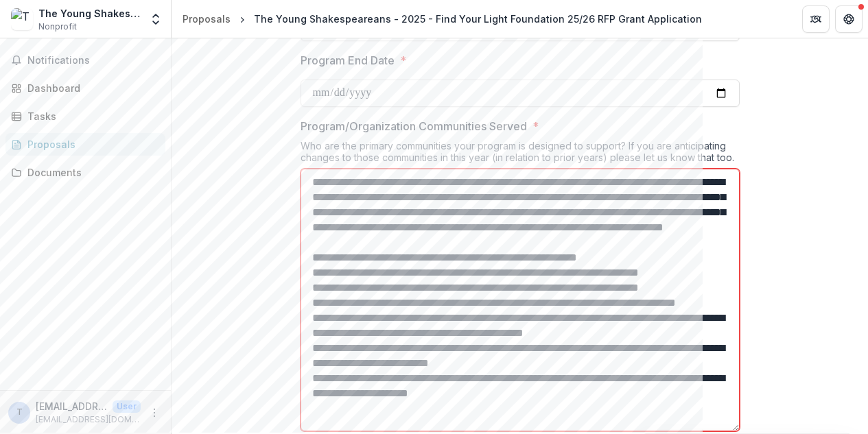 The image size is (868, 434). What do you see at coordinates (127, 407) in the screenshot?
I see `p: User` at bounding box center [127, 407].